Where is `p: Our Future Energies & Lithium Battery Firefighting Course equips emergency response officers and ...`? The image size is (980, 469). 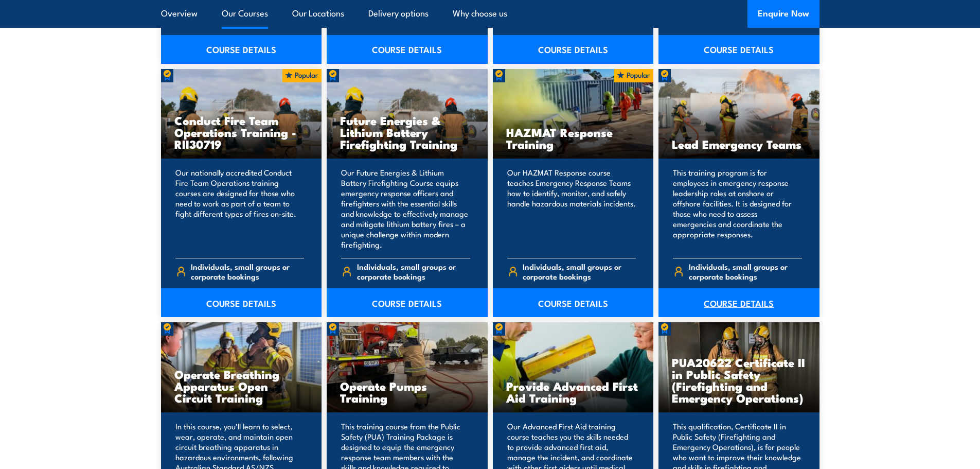 p: Our Future Energies & Lithium Battery Firefighting Course equips emergency response officers and ... is located at coordinates (406, 209).